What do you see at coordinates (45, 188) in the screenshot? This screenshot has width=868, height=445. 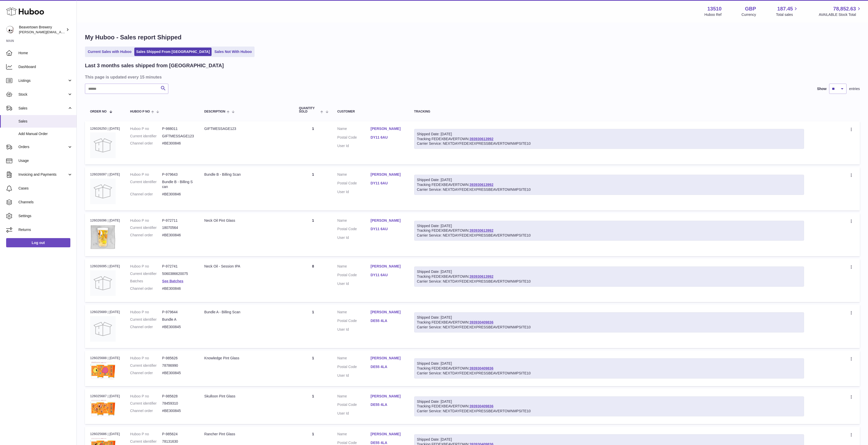 I see `span: Cases` at bounding box center [45, 188].